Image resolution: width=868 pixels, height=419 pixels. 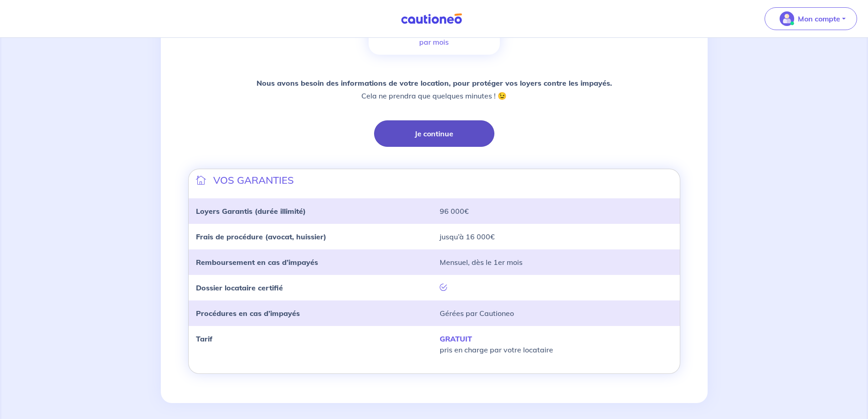 What do you see at coordinates (556, 262) in the screenshot?
I see `p: Mensuel, dès le 1er mois` at bounding box center [556, 262].